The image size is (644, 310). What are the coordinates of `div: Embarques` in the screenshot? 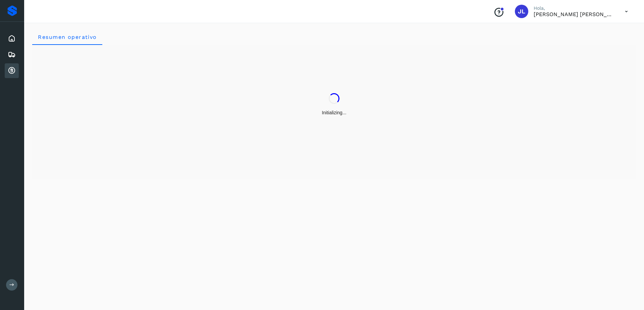 It's located at (12, 55).